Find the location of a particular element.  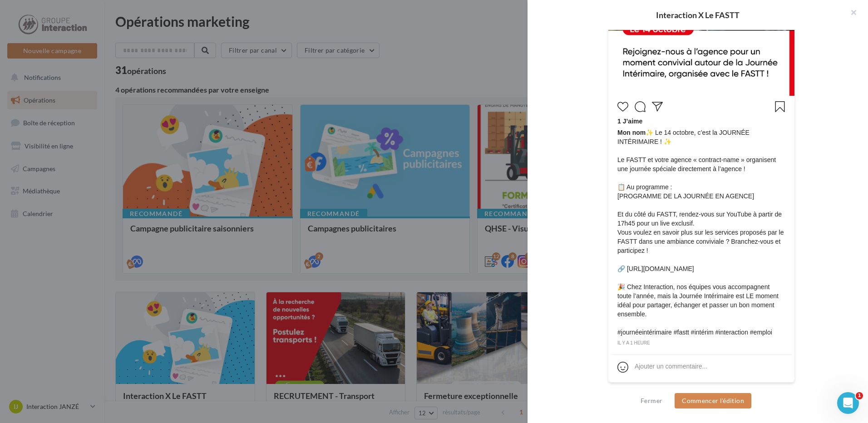

div: Interaction X Le FASTT is located at coordinates (698, 15).